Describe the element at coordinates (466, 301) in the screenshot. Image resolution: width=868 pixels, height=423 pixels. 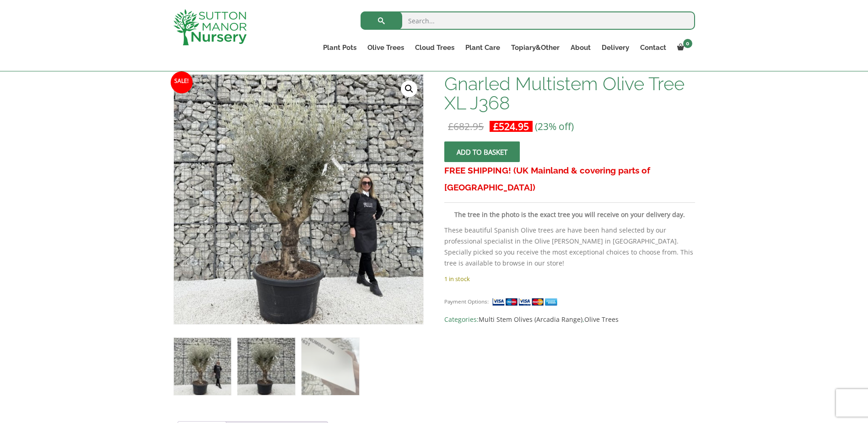
I see `small: Payment Options:` at that location.